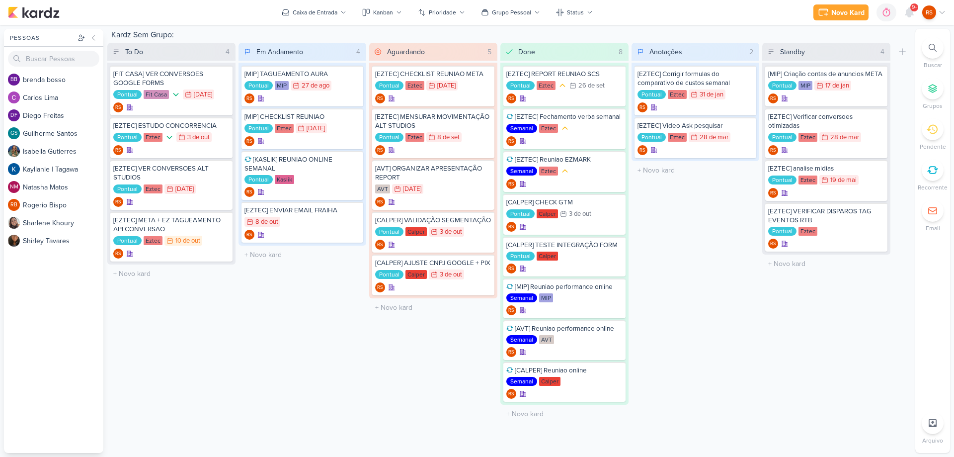 The image size is (954, 457). Describe the element at coordinates (712, 94) in the screenshot. I see `div: 31 de jan` at that location.